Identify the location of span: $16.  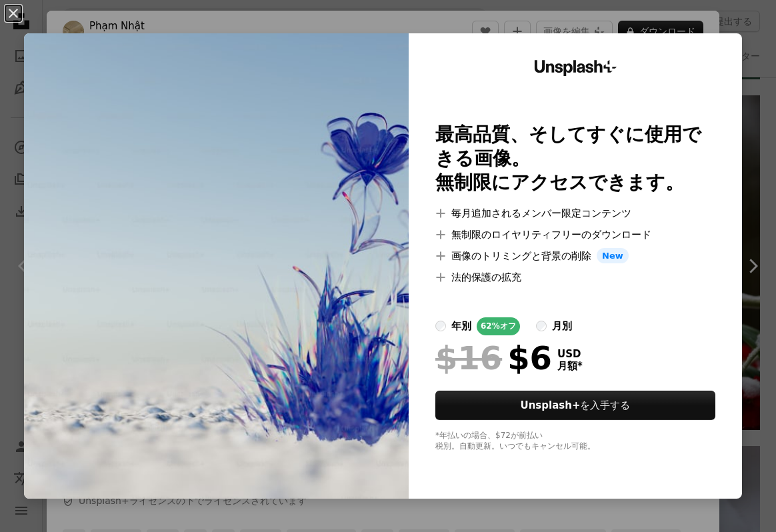
(468, 358).